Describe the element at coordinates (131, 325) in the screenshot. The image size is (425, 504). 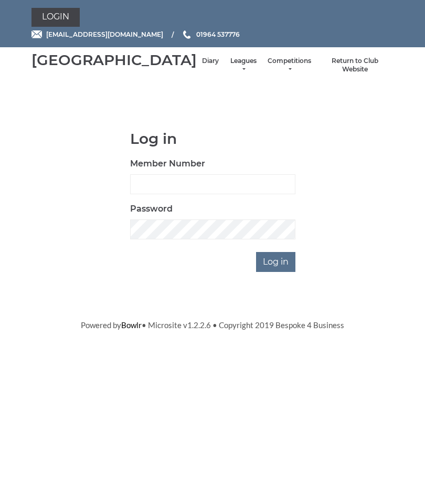
I see `a: Bowlr` at that location.